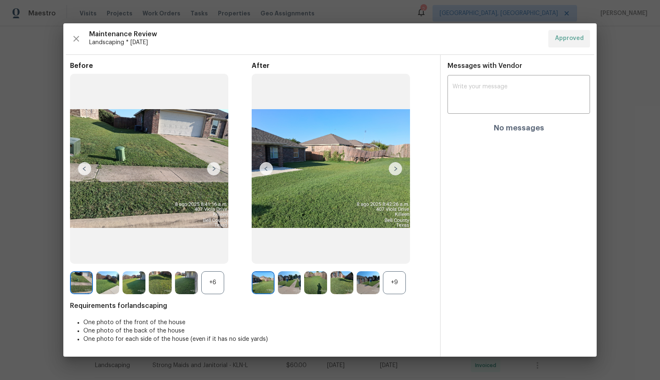 This screenshot has width=660, height=380. I want to click on div: +9, so click(394, 282).